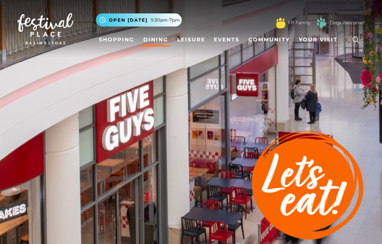  Describe the element at coordinates (347, 23) in the screenshot. I see `a: Dogs Welcome!` at that location.